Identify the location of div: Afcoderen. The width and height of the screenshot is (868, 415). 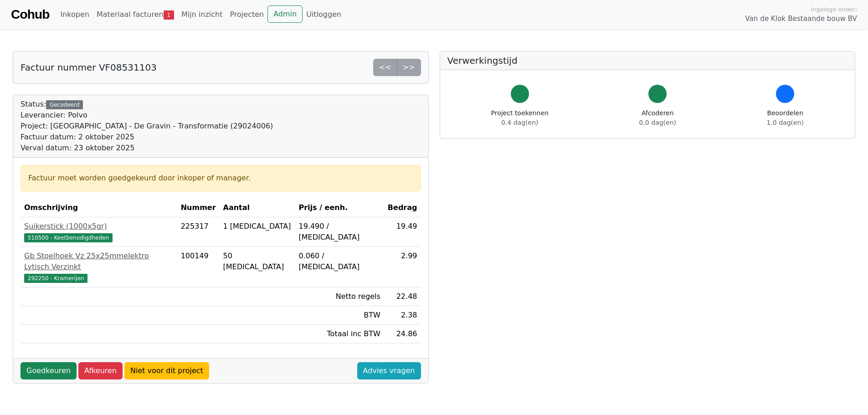
(658, 118).